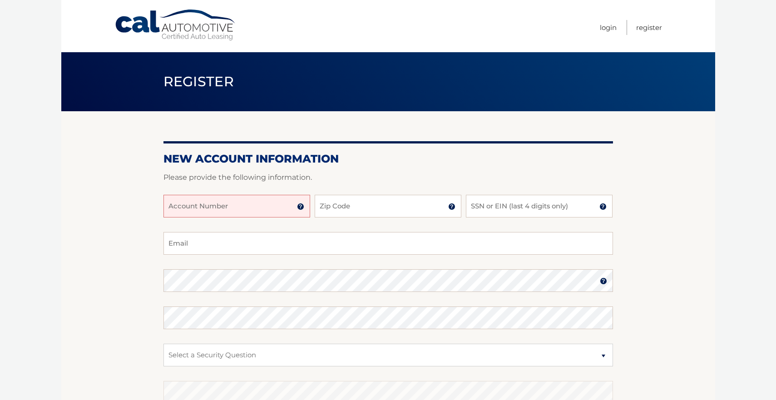 The height and width of the screenshot is (400, 776). Describe the element at coordinates (608, 27) in the screenshot. I see `a: Login` at that location.